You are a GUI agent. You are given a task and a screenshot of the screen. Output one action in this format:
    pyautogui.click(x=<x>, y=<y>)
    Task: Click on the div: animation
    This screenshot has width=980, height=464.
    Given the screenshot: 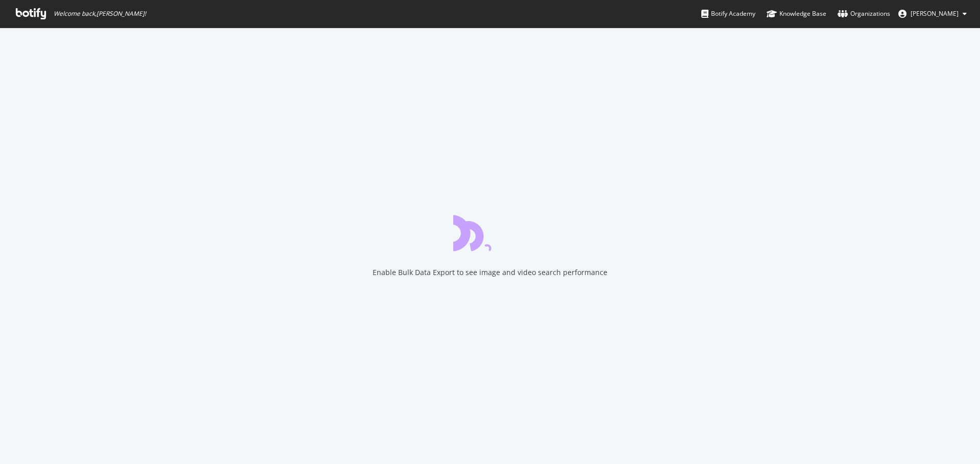 What is the action you would take?
    pyautogui.click(x=490, y=233)
    